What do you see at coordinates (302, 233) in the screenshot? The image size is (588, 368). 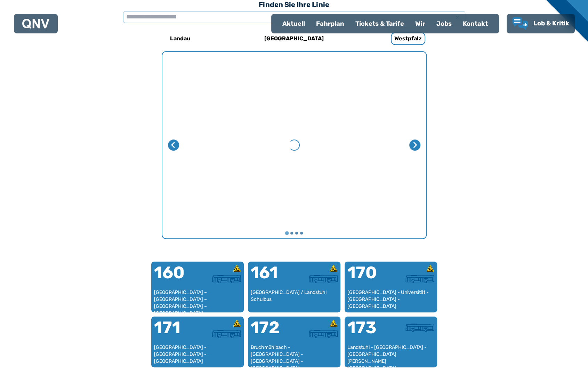 I see `button: Gehe zu Seite 4` at bounding box center [302, 233].